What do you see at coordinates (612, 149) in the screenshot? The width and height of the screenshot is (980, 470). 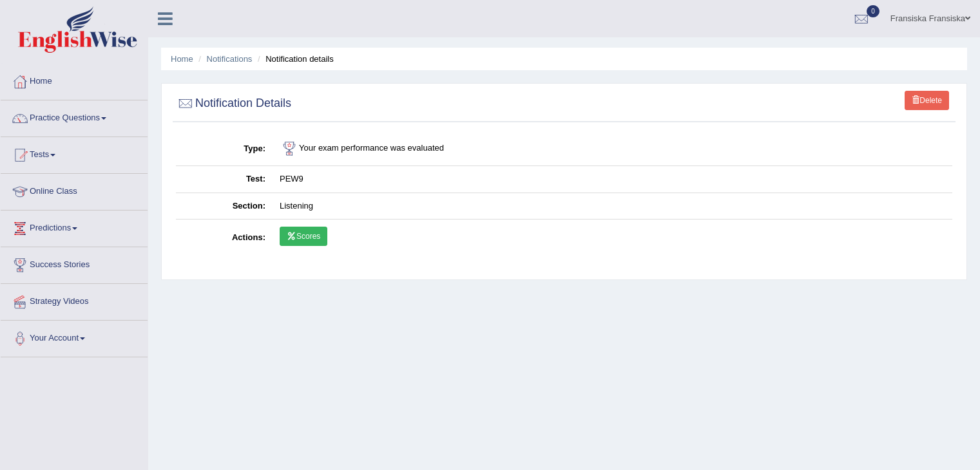 I see `td: Your exam performance was evaluated` at bounding box center [612, 149].